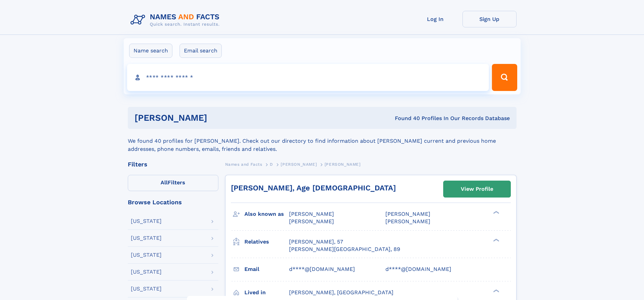 The width and height of the screenshot is (644, 300). I want to click on a: Sign Up, so click(489, 19).